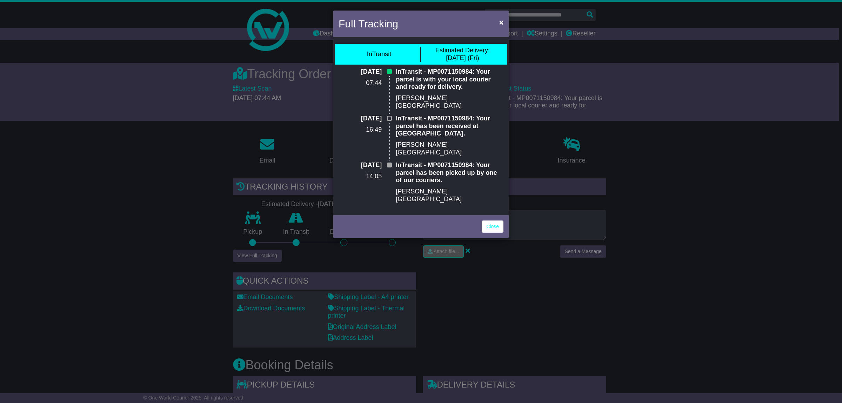  I want to click on p: 07:44, so click(360, 83).